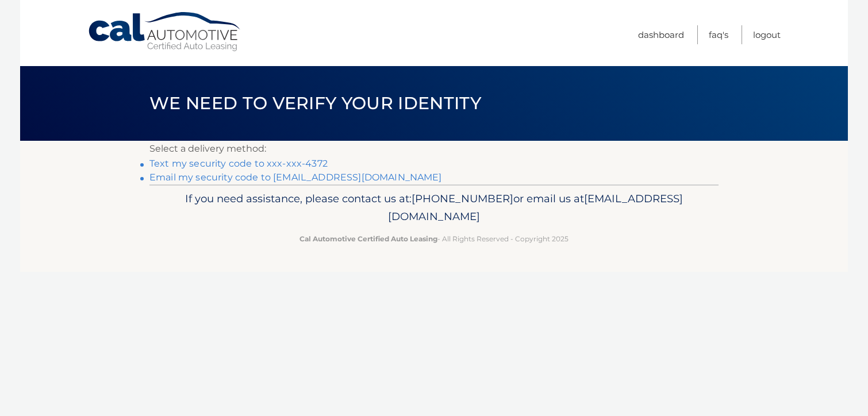 This screenshot has width=868, height=416. Describe the element at coordinates (719, 35) in the screenshot. I see `a: FAQ's` at that location.